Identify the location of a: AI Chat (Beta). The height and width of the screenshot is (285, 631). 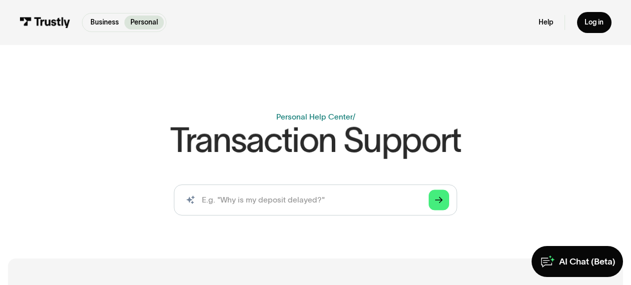
(577, 261).